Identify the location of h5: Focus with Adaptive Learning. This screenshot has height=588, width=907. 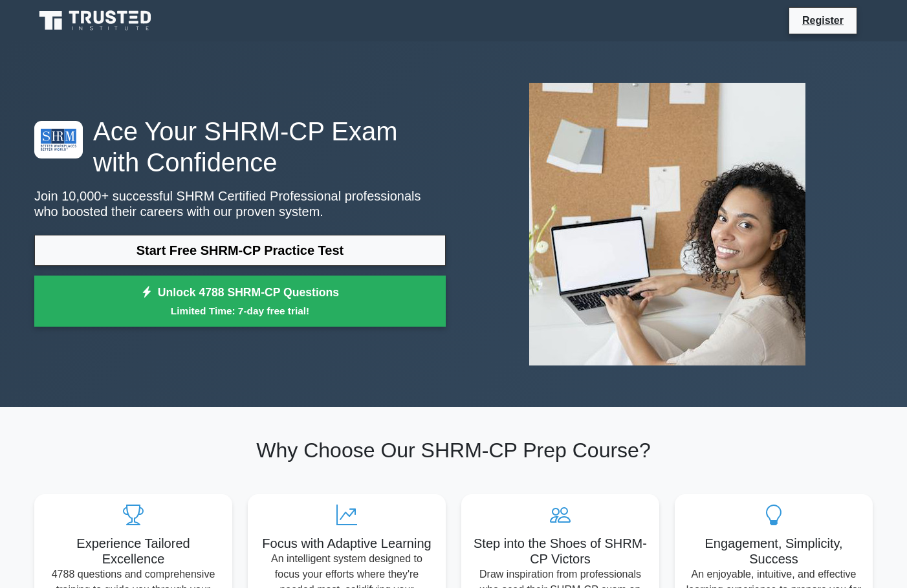
(346, 544).